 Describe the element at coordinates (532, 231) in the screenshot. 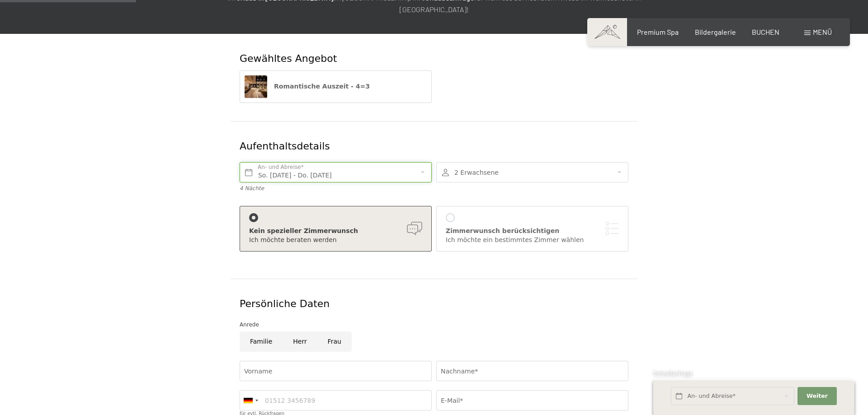

I see `div: Zimmerwunsch berücksichtigen` at that location.